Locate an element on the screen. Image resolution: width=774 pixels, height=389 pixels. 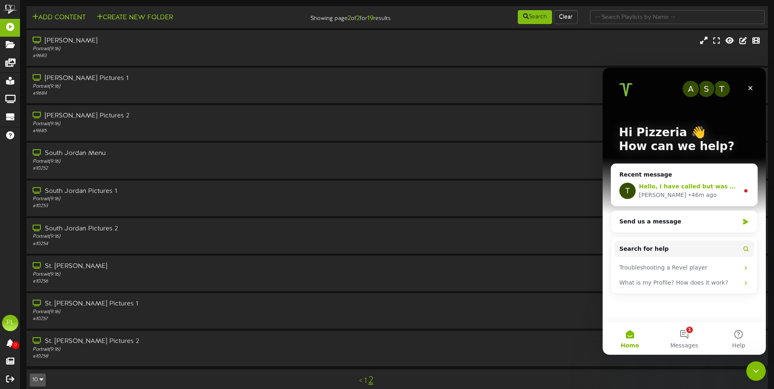
span: 0 is located at coordinates (15, 345).